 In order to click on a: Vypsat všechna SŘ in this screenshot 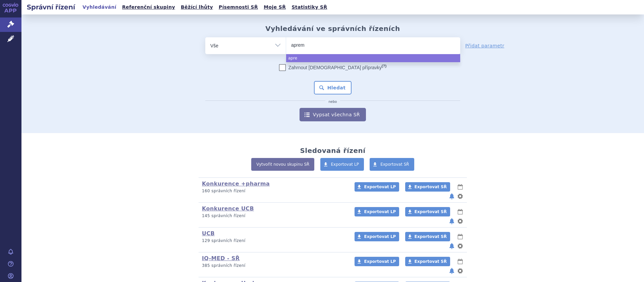, I will do `click(333, 115)`.